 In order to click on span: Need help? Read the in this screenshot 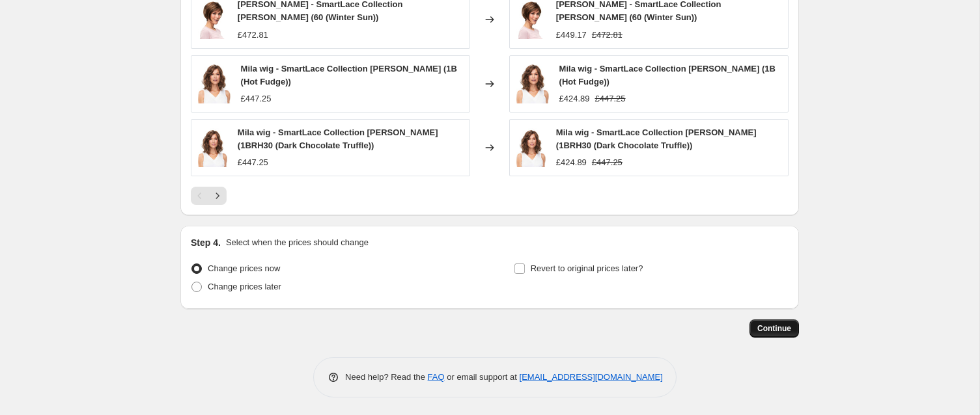, I will do `click(386, 377)`.